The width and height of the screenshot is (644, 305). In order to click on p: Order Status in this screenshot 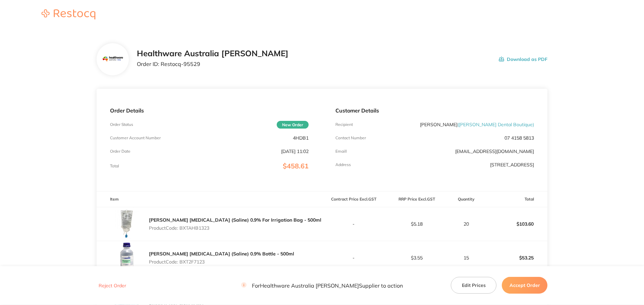, I will do `click(121, 124)`.